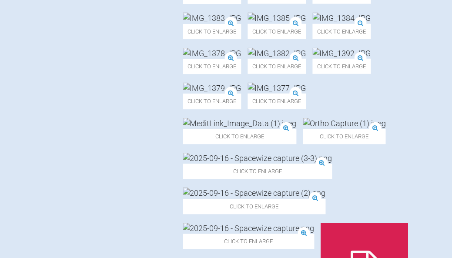  I want to click on img: IMG_1383.JPG, so click(212, 18).